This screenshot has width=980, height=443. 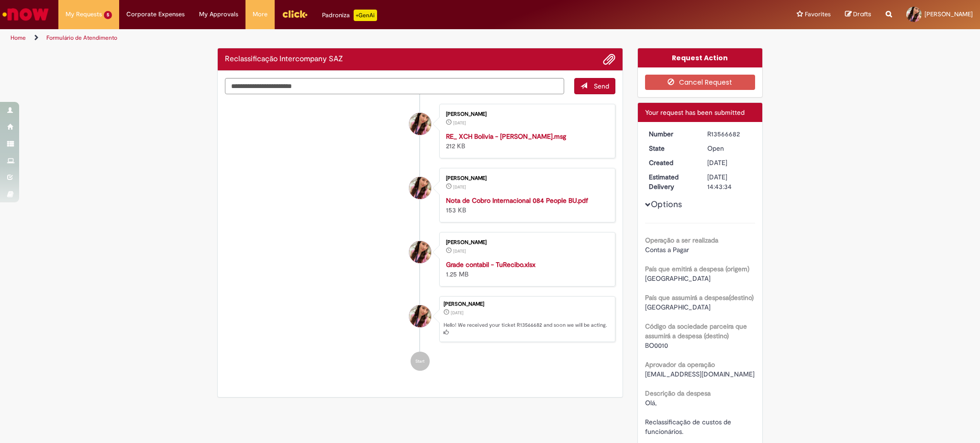 I want to click on a: Formulário de Atendimento, so click(x=82, y=38).